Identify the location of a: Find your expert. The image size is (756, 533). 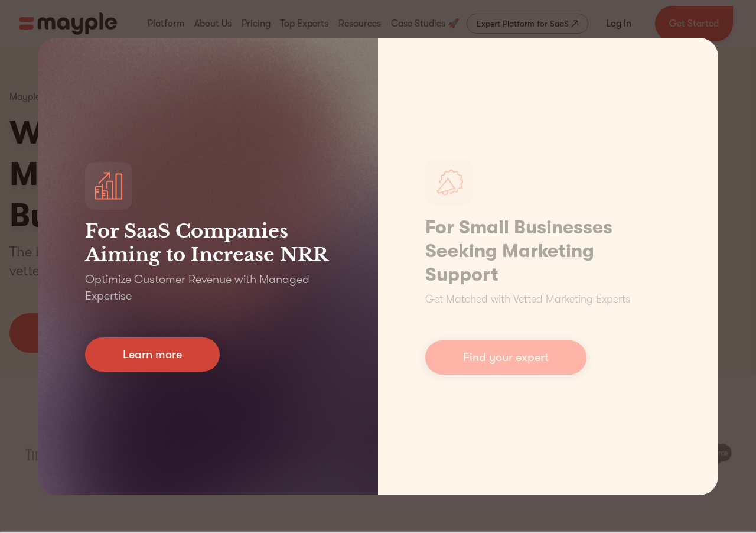
(505, 357).